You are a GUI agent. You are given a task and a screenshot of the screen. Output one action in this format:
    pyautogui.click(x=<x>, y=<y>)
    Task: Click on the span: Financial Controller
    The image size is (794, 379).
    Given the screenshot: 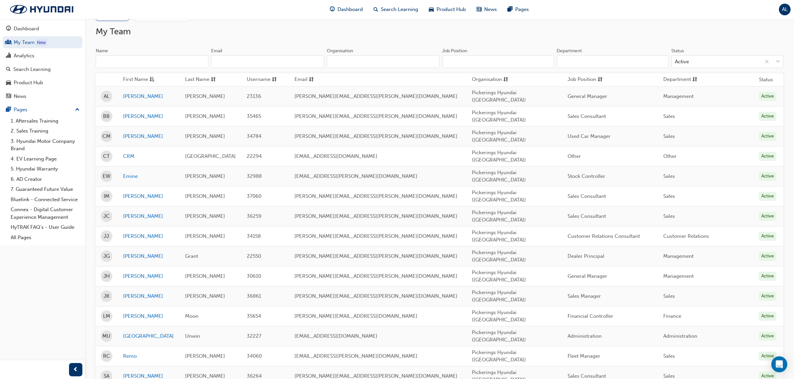 What is the action you would take?
    pyautogui.click(x=590, y=316)
    